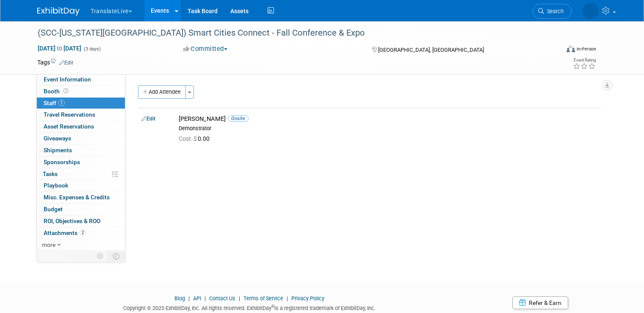  Describe the element at coordinates (72, 221) in the screenshot. I see `span: ROI, Objectives & ROO` at that location.